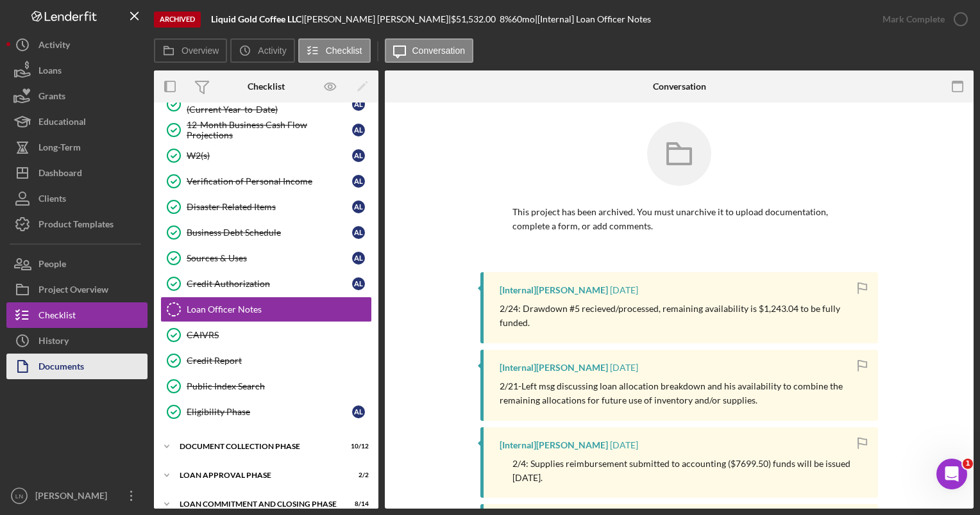  What do you see at coordinates (429, 51) in the screenshot?
I see `button: Conversation` at bounding box center [429, 51].